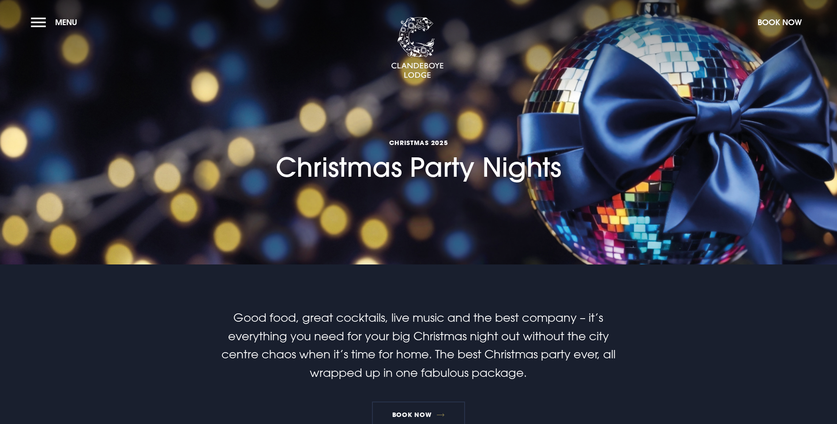 The height and width of the screenshot is (424, 837). What do you see at coordinates (418, 142) in the screenshot?
I see `span: Christmas 2025` at bounding box center [418, 142].